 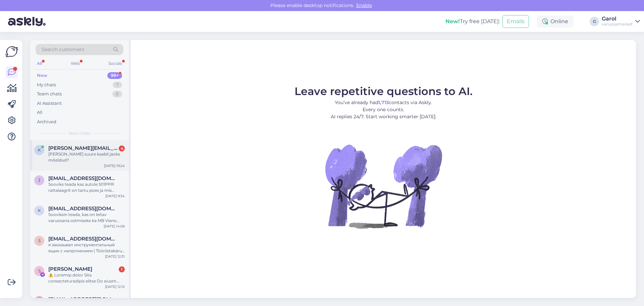 What do you see at coordinates (49, 94) in the screenshot?
I see `div: Team chats` at bounding box center [49, 94].